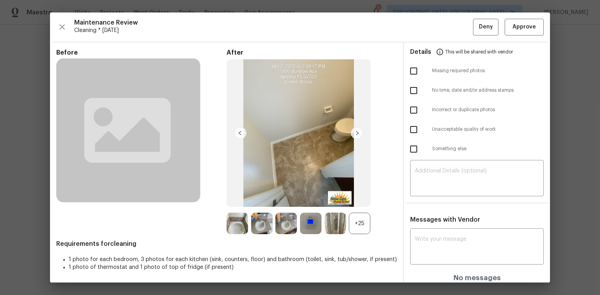  I want to click on span: Requirements for cleaning, so click(226, 244).